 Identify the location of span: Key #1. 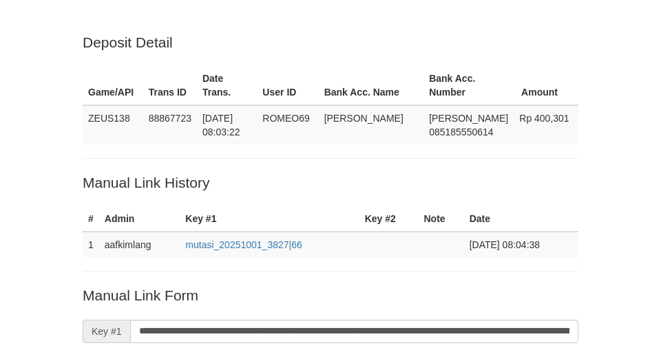
(106, 332).